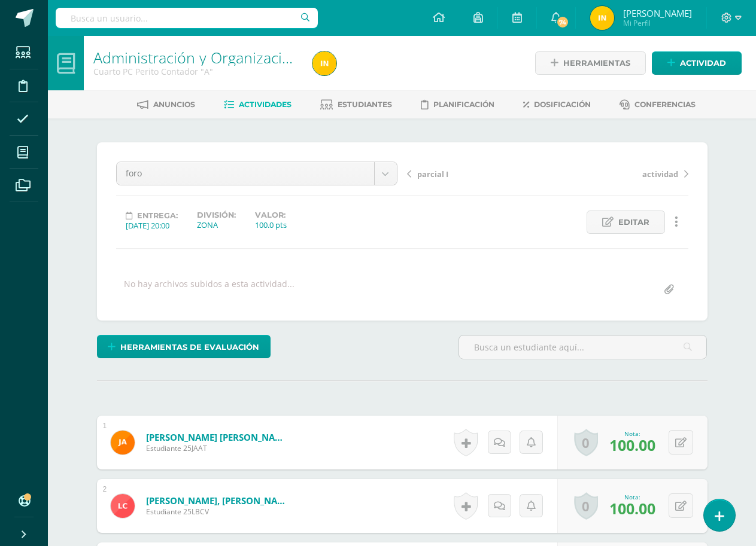  What do you see at coordinates (582, 347) in the screenshot?
I see `input: Busca un estudiante aquí...` at bounding box center [582, 347].